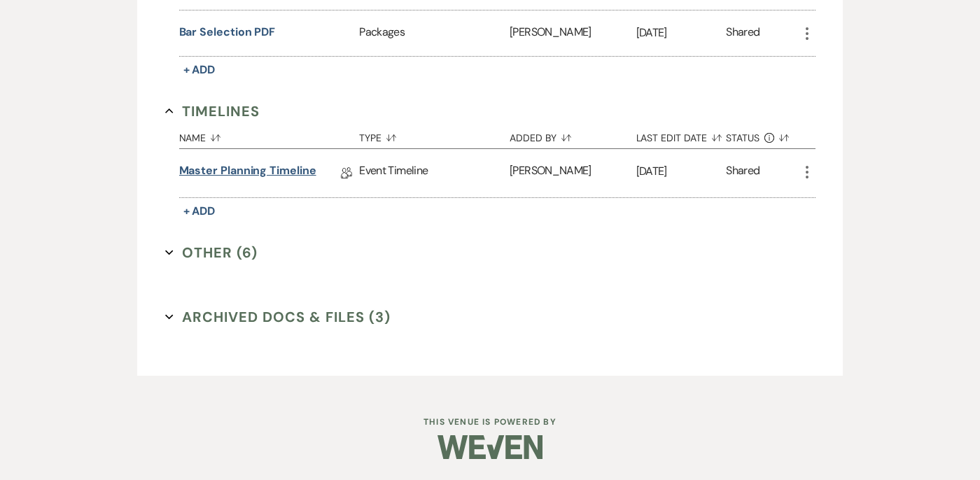  Describe the element at coordinates (681, 135) in the screenshot. I see `button: Last Edit Date` at that location.